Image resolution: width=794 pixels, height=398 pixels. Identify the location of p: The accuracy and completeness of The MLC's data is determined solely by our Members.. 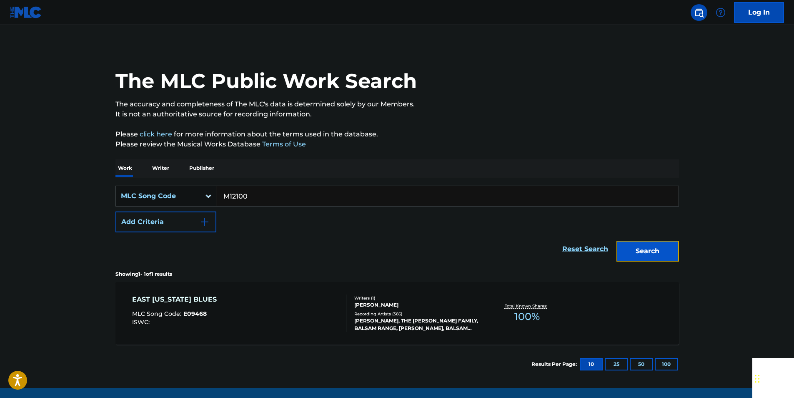
(397, 104).